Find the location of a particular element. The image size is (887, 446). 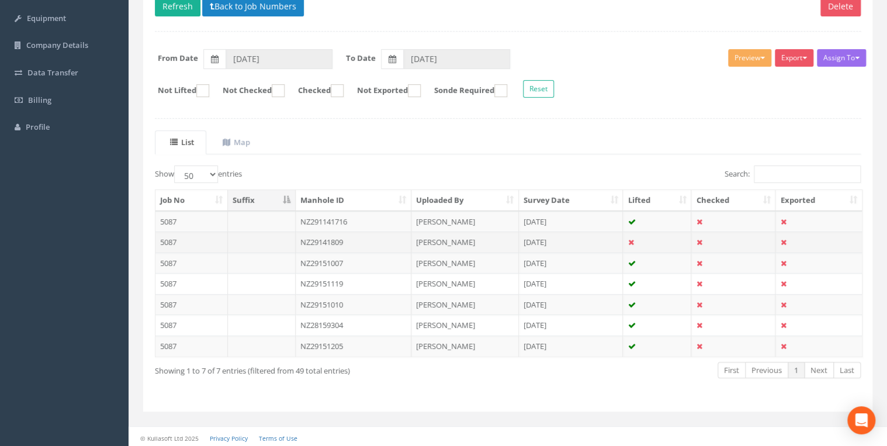

span: Profile is located at coordinates (37, 127).